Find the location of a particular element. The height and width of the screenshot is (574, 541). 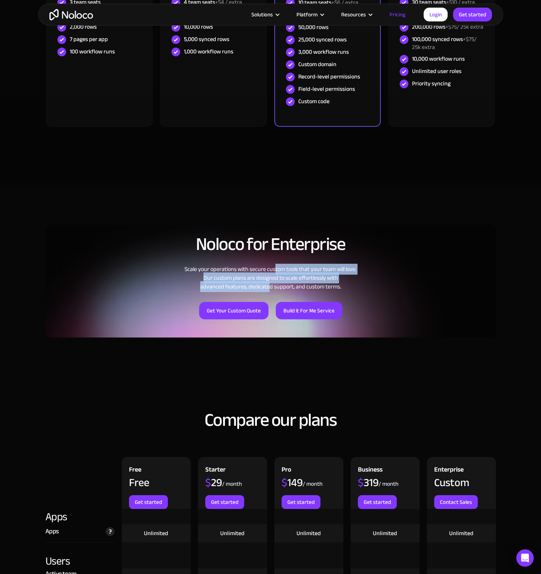

div: 100,000 synced rows is located at coordinates (448, 43).